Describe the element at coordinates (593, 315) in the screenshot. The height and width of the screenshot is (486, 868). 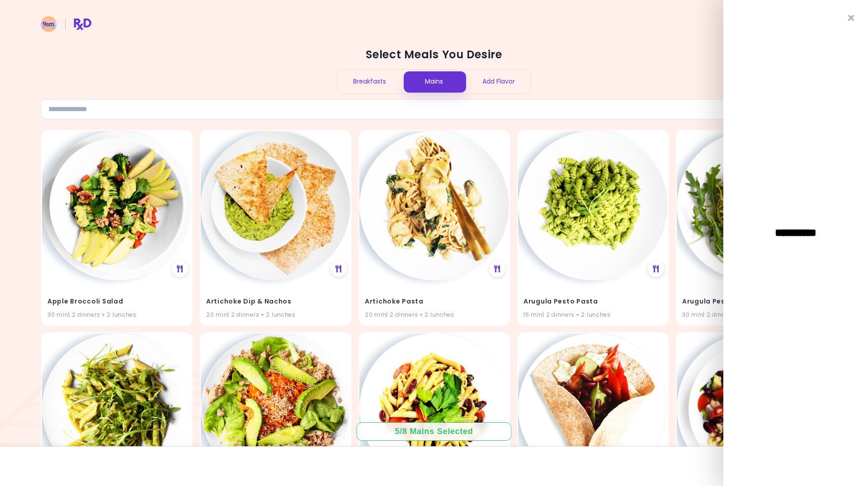
I see `div: 15 min | 2 dinners + 2 lunches` at that location.